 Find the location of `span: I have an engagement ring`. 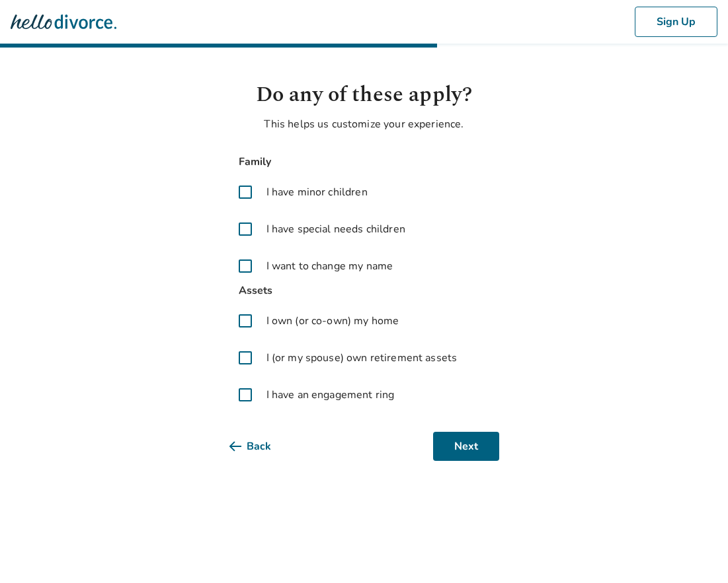

span: I have an engagement ring is located at coordinates (330, 395).